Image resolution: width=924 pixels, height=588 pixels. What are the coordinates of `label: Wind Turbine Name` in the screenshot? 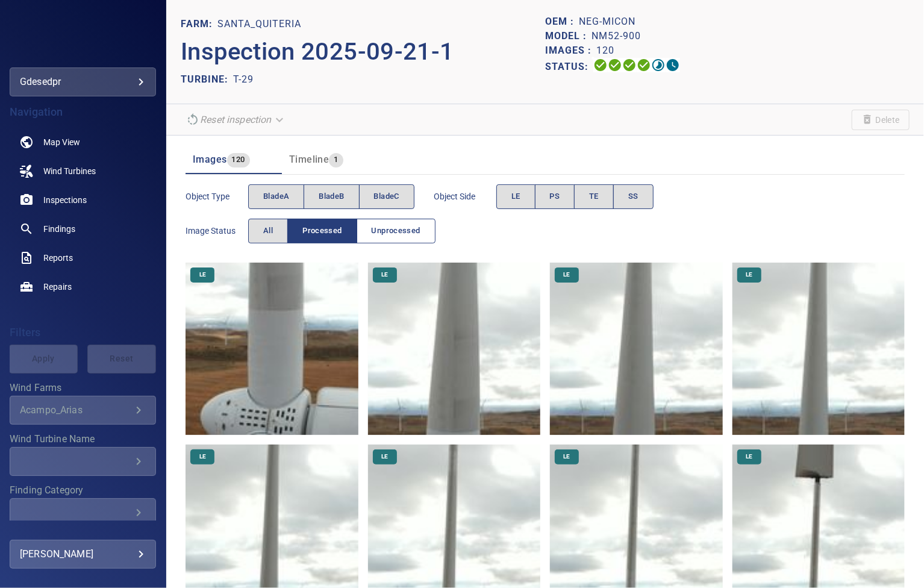 It's located at (83, 439).